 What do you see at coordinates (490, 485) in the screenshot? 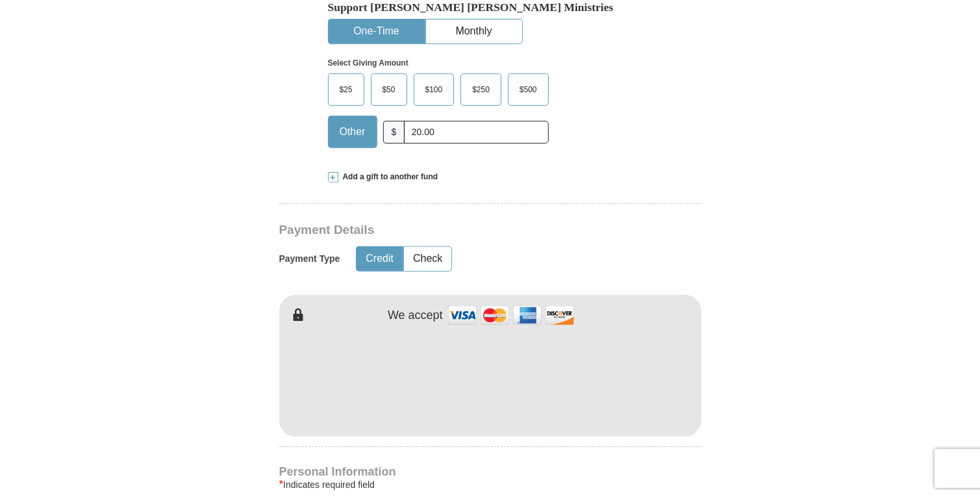
I see `div: Indicates required field` at bounding box center [490, 485].